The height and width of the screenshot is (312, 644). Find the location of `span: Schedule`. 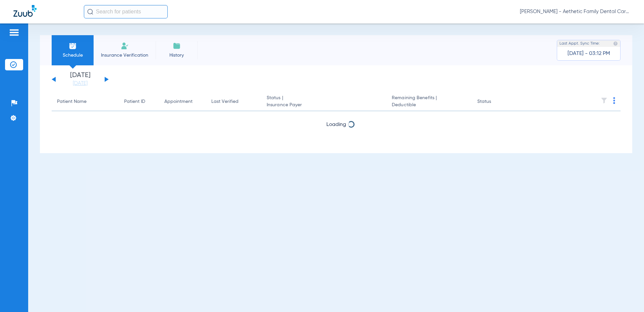

span: Schedule is located at coordinates (73, 55).